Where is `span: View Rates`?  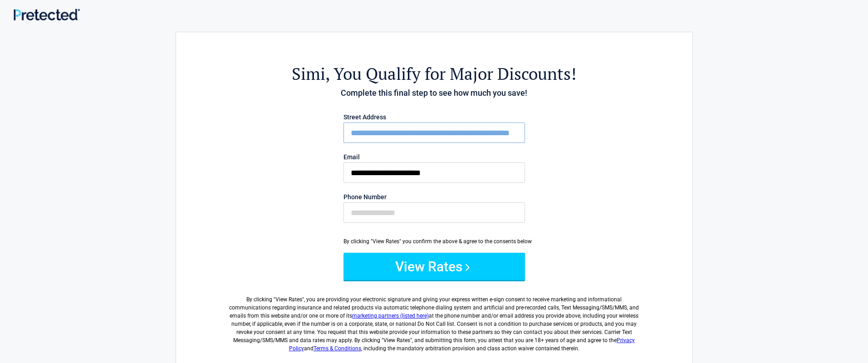 span: View Rates is located at coordinates (289, 300).